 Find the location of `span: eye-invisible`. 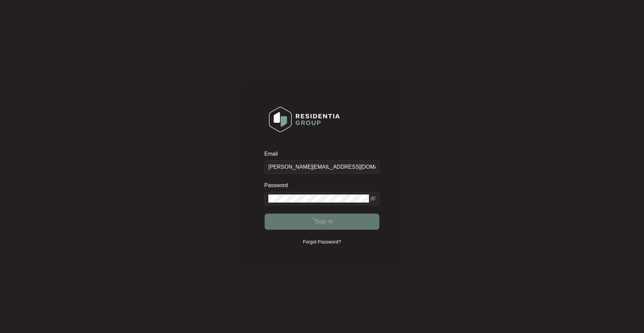

span: eye-invisible is located at coordinates (373, 198).